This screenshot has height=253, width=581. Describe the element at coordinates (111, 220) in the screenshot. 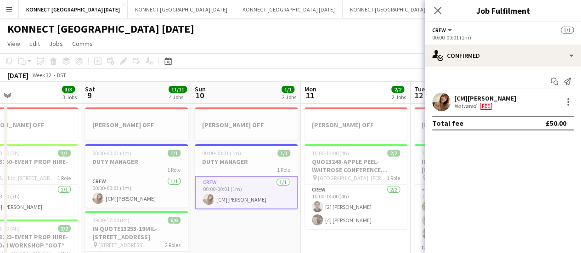

I see `span: 09:00-17:00 (8h)` at that location.